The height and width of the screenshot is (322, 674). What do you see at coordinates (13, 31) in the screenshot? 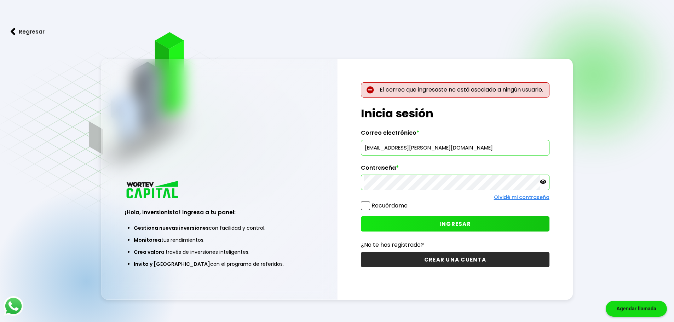
I see `img: flecha izquierda` at bounding box center [13, 31].